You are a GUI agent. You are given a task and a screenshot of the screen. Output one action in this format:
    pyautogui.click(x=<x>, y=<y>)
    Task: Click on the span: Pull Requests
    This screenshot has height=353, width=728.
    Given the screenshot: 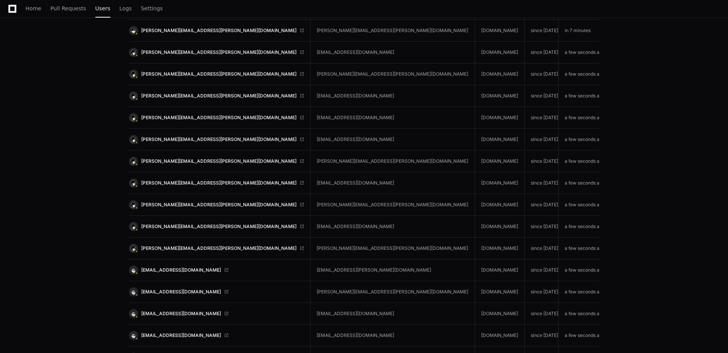 What is the action you would take?
    pyautogui.click(x=68, y=8)
    